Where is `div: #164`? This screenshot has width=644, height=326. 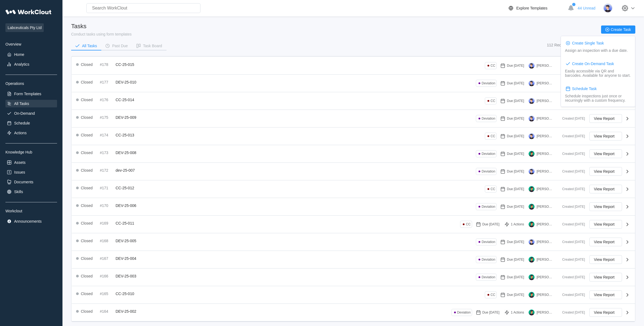 div: #164 is located at coordinates (107, 311).